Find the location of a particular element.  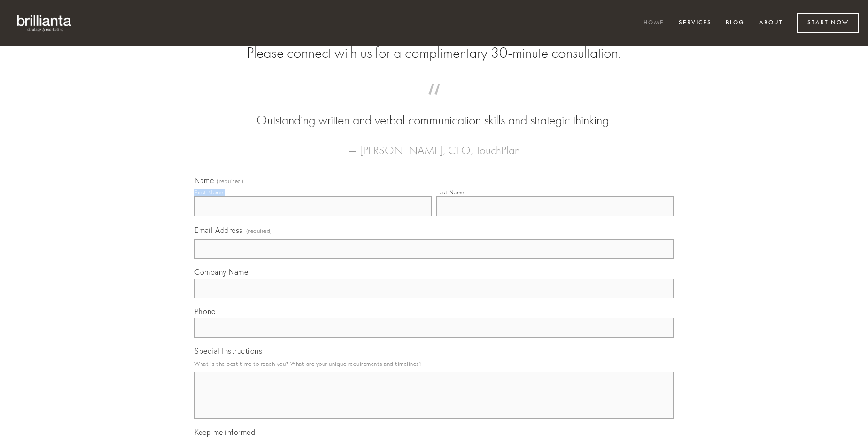

a: Home is located at coordinates (654, 23).